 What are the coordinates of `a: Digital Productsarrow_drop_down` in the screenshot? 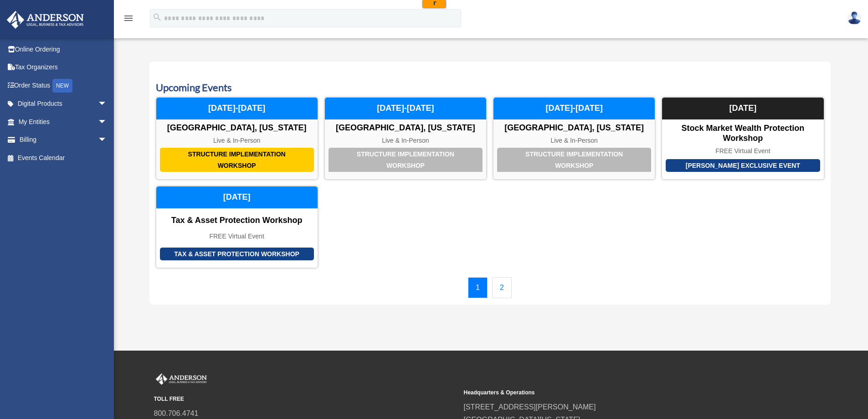 It's located at (63, 104).